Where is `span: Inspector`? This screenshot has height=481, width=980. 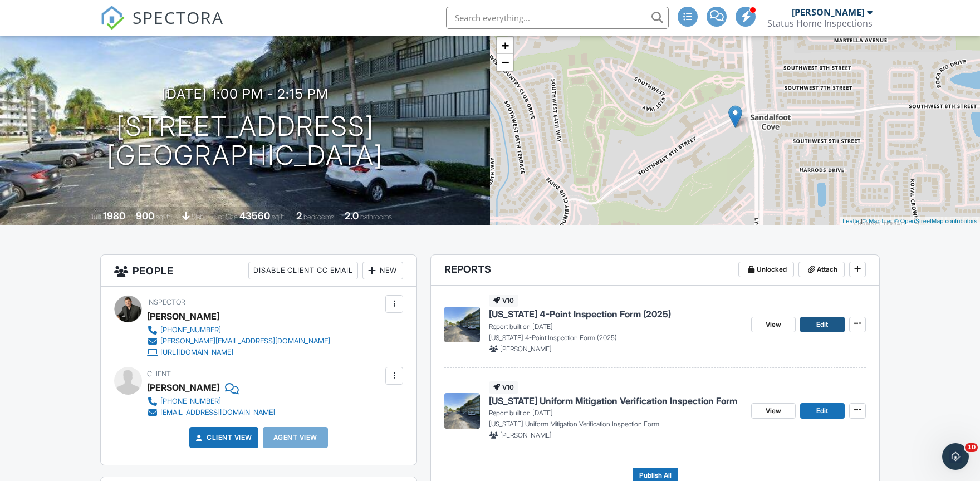 span: Inspector is located at coordinates (166, 302).